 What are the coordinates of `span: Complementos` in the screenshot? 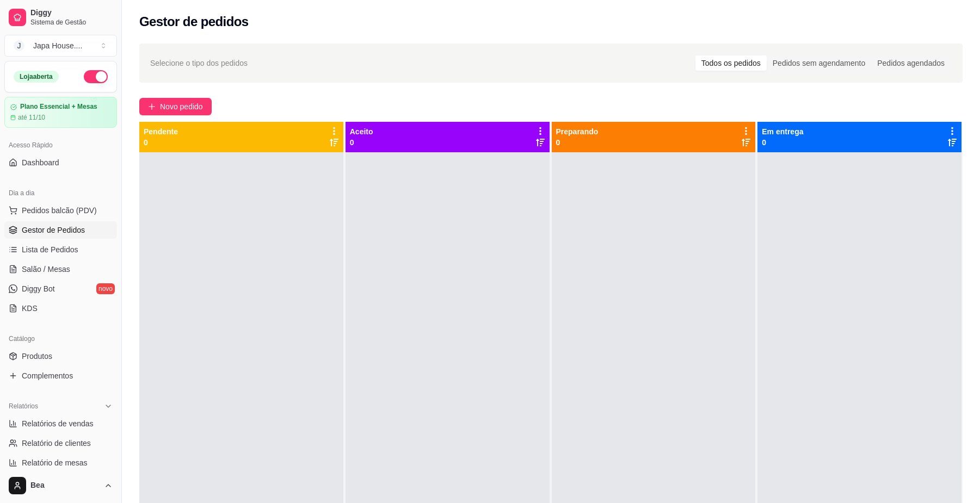 It's located at (47, 376).